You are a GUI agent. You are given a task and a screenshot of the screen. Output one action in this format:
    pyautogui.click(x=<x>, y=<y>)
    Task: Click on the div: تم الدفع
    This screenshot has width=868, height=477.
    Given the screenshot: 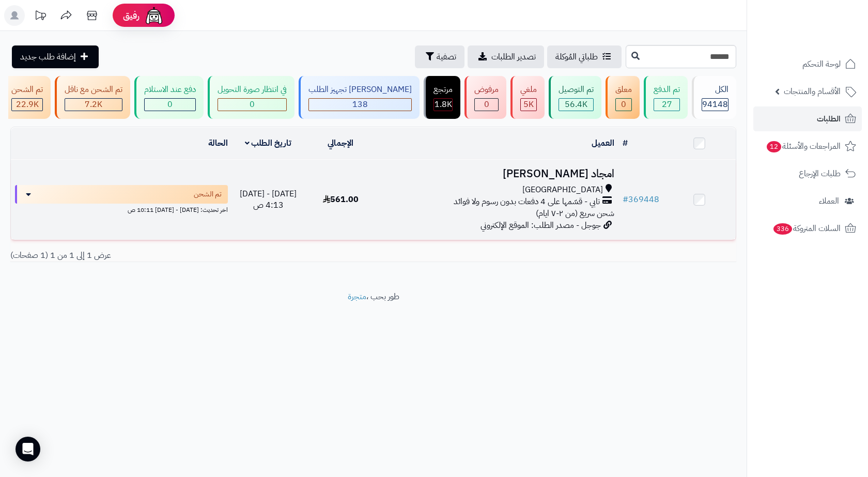 What is the action you would take?
    pyautogui.click(x=666, y=90)
    